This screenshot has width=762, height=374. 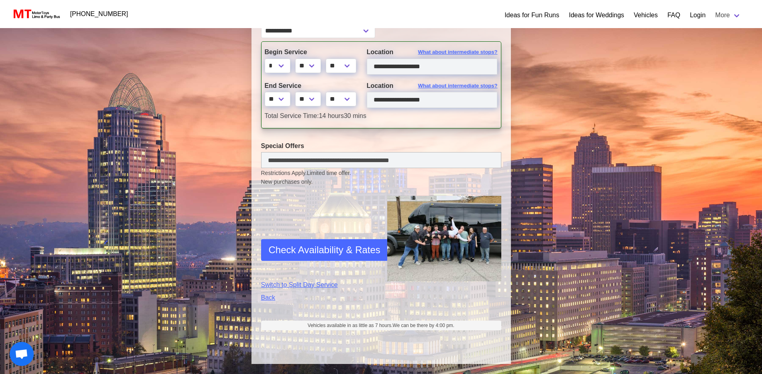 What do you see at coordinates (444, 238) in the screenshot?
I see `img: Driver-held-by-customers-2.jpg` at bounding box center [444, 238].